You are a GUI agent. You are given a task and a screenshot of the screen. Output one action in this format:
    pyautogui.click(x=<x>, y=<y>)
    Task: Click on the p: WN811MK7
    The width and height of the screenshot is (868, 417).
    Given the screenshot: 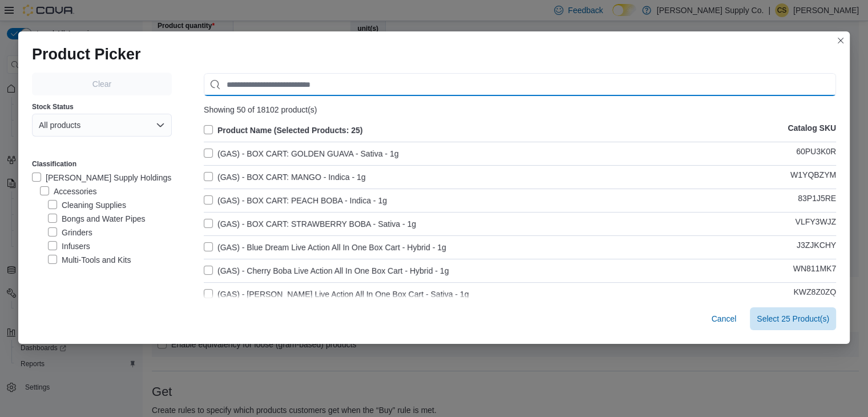 What is the action you would take?
    pyautogui.click(x=814, y=271)
    